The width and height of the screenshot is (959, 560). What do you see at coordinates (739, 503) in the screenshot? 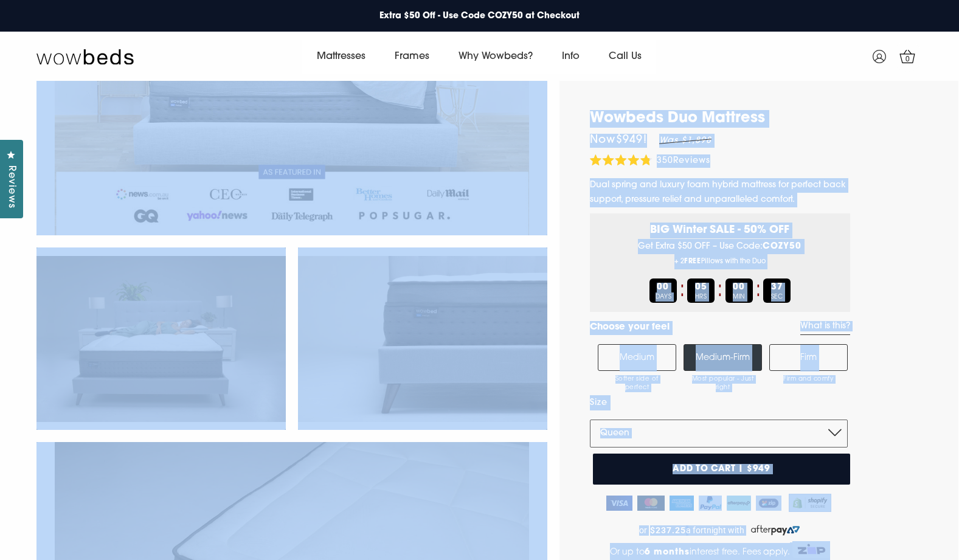
I see `img: AfterPay Logo` at bounding box center [739, 503].